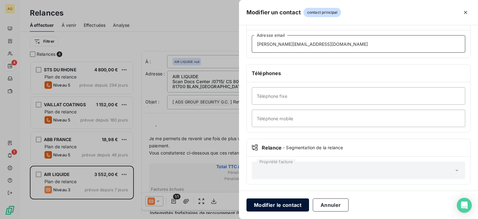 This screenshot has height=219, width=478. What do you see at coordinates (359, 148) in the screenshot?
I see `div: Relance` at bounding box center [359, 148].